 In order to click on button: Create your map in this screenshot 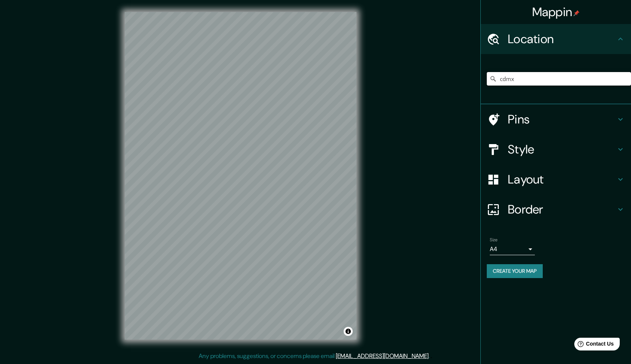, I will do `click(514, 271)`.